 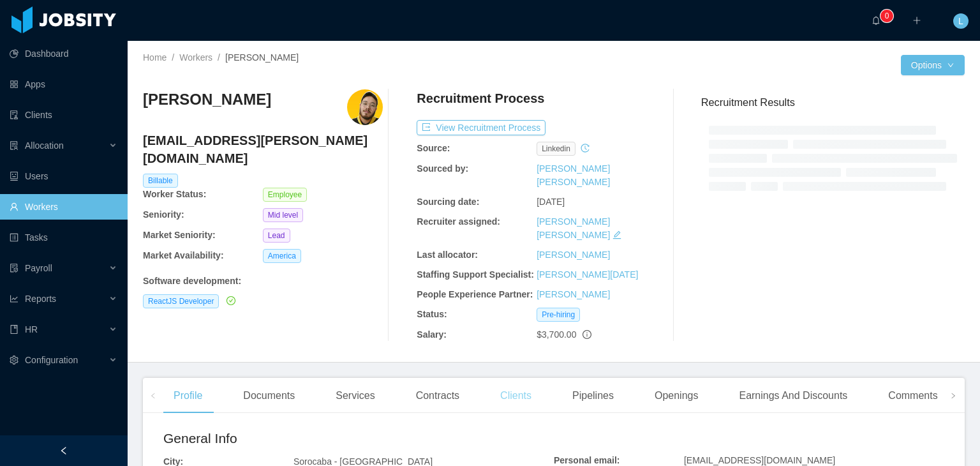 I want to click on span: Reports, so click(x=40, y=299).